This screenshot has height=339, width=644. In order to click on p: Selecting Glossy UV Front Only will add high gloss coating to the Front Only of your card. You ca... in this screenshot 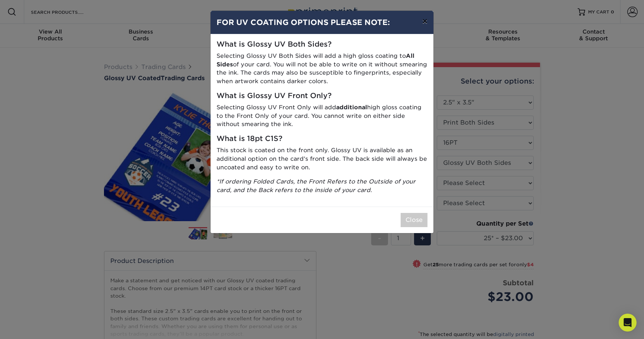, I will do `click(322, 116)`.